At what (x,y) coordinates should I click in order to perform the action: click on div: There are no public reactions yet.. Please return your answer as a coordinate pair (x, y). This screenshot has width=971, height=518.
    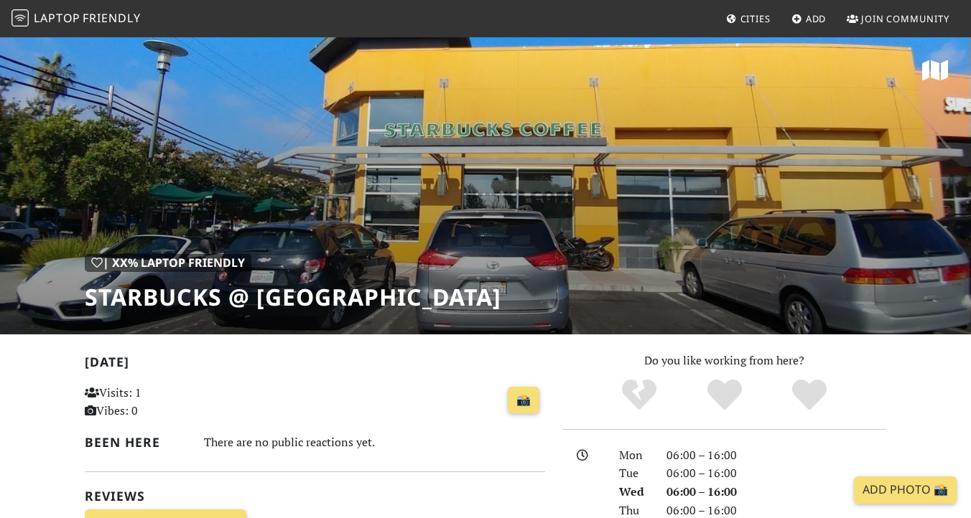
    Looking at the image, I should click on (374, 442).